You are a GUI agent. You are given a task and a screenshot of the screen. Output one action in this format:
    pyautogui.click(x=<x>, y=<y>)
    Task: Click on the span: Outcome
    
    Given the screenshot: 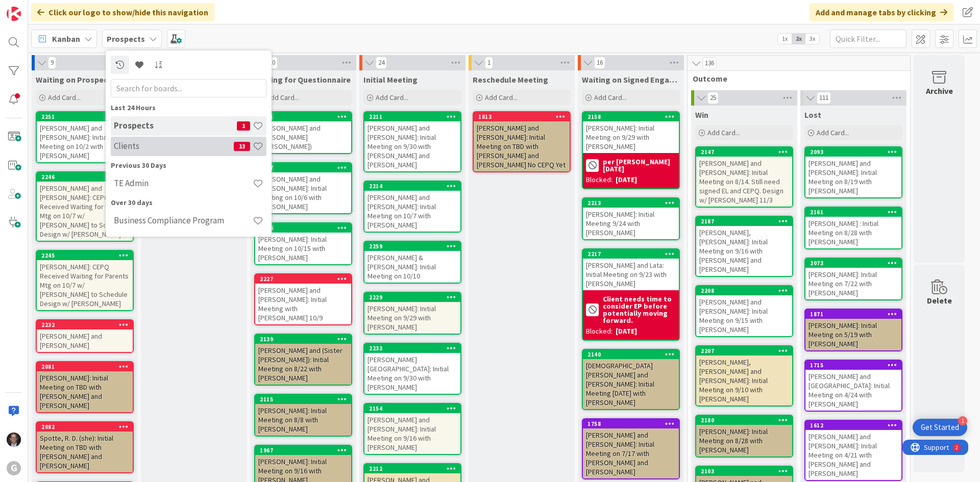 What is the action you would take?
    pyautogui.click(x=795, y=79)
    